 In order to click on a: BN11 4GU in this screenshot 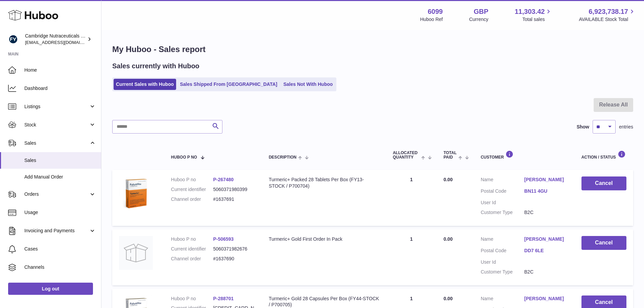, I will do `click(546, 191)`.